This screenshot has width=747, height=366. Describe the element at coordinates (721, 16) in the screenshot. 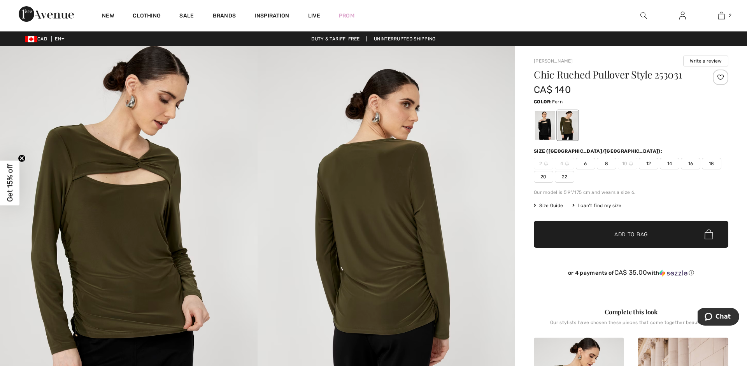

I see `img: My Bag` at that location.